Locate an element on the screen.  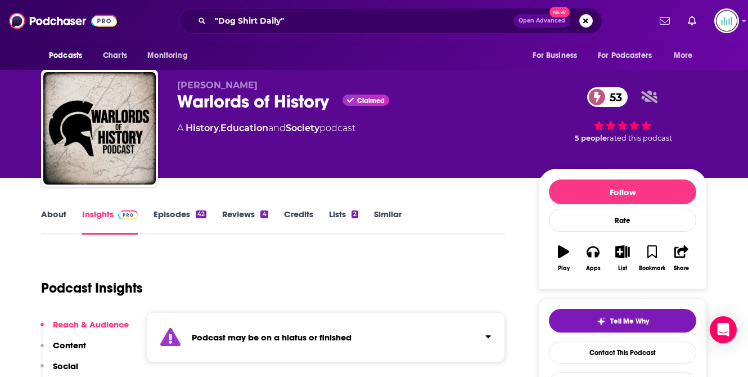
img: Podchaser Pro is located at coordinates (128, 215).